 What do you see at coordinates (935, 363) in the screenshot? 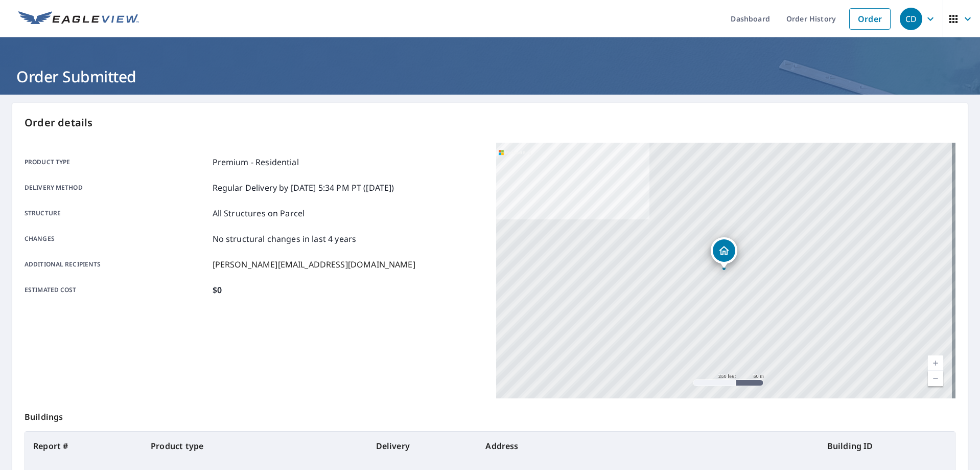
I see `a: Current Level 17, Zoom In` at bounding box center [935, 363].